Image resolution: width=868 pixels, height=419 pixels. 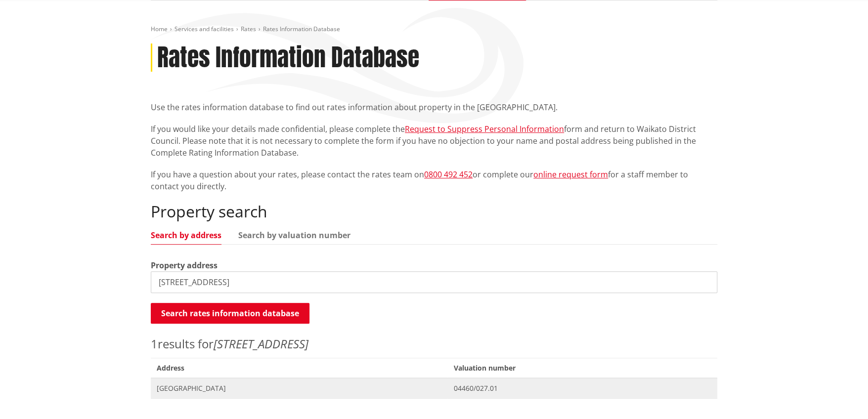 What do you see at coordinates (434, 282) in the screenshot?
I see `input: e.g. Duke Street NGARUAWAHIA` at bounding box center [434, 282].